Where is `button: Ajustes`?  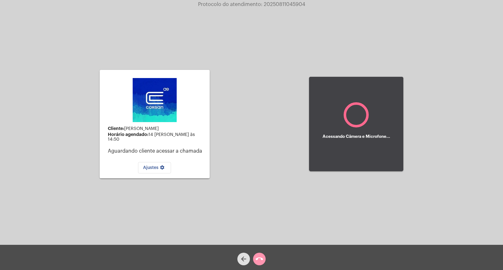 button: Ajustes is located at coordinates (155, 168).